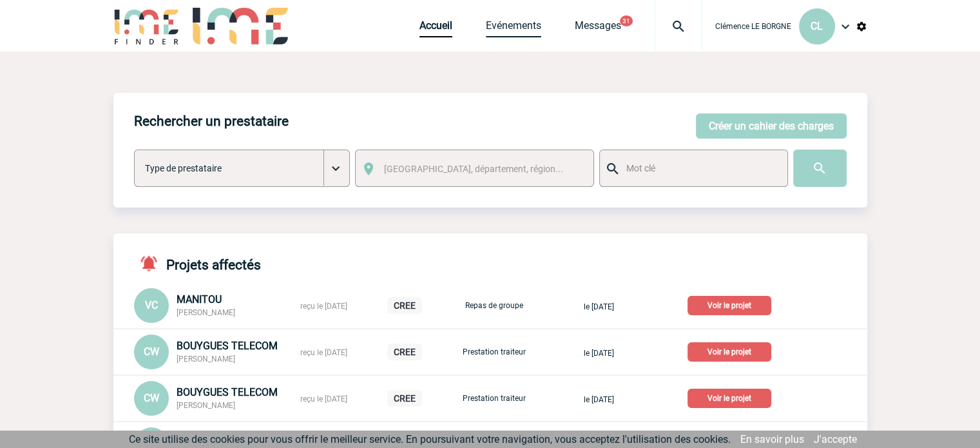 The height and width of the screenshot is (448, 980). What do you see at coordinates (514, 28) in the screenshot?
I see `a: Evénements` at bounding box center [514, 28].